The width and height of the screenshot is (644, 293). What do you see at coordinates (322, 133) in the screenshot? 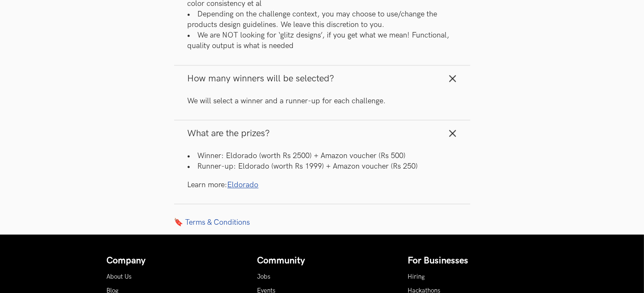
I see `button: What are the prizes?` at bounding box center [322, 133].